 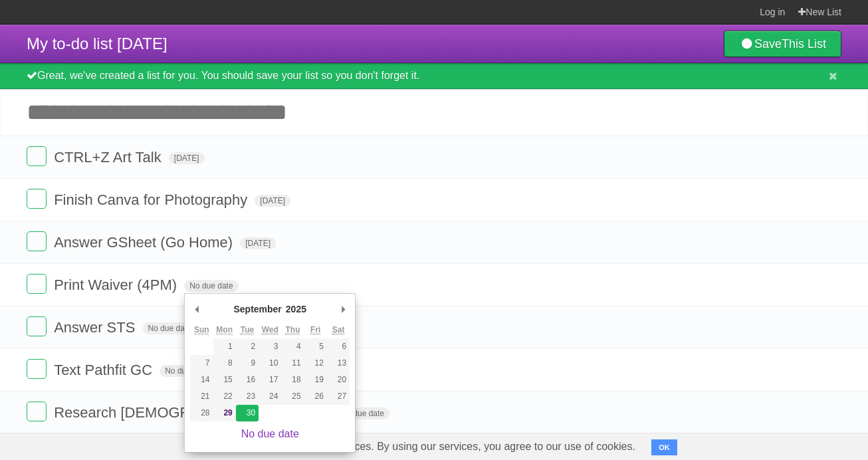 What do you see at coordinates (804, 44) in the screenshot?
I see `b: This List` at bounding box center [804, 44].